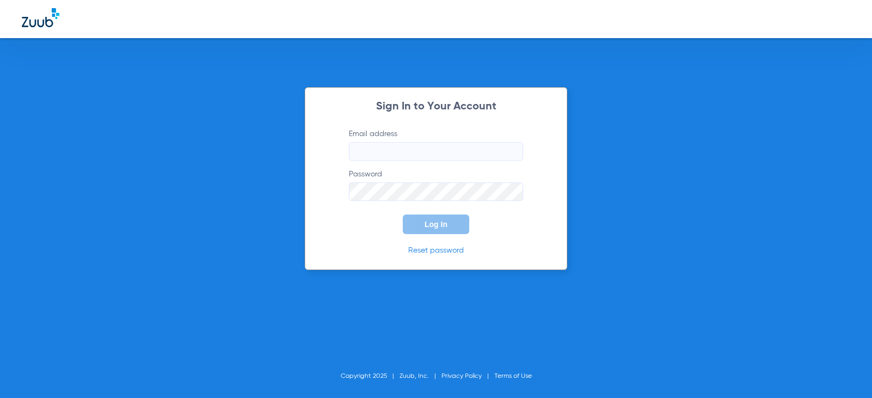 The width and height of the screenshot is (872, 398). What do you see at coordinates (420, 377) in the screenshot?
I see `li: Zuub, Inc.` at bounding box center [420, 377].